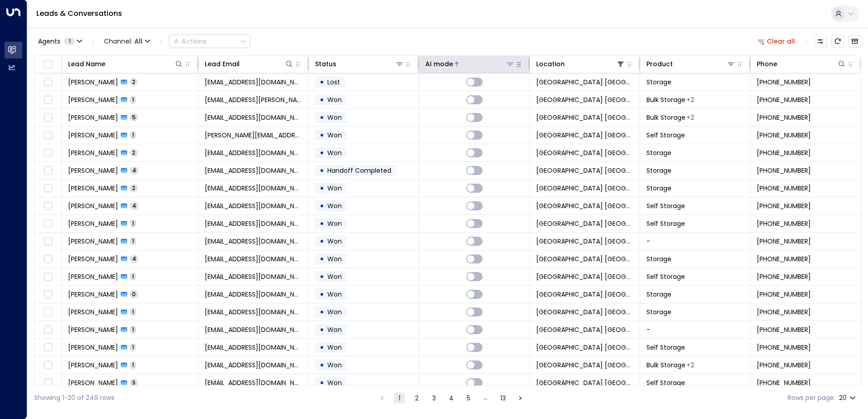 This screenshot has height=419, width=868. Describe the element at coordinates (134, 294) in the screenshot. I see `span: 0` at that location.